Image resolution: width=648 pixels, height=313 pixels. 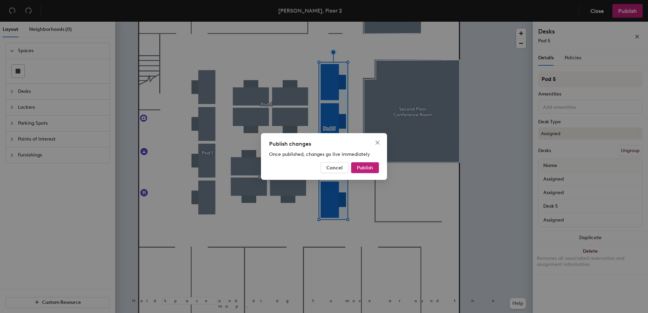 What do you see at coordinates (377, 143) in the screenshot?
I see `button: Close` at bounding box center [377, 143].